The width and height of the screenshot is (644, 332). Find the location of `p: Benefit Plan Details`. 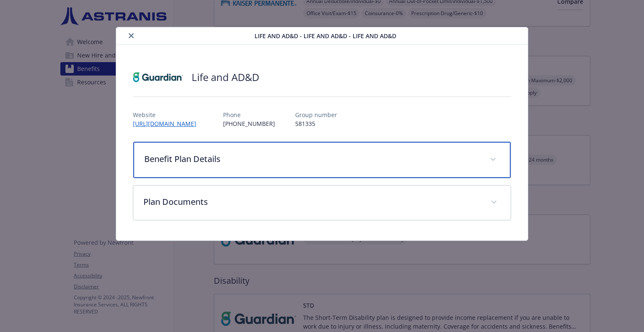

p: Benefit Plan Details is located at coordinates (312, 159).